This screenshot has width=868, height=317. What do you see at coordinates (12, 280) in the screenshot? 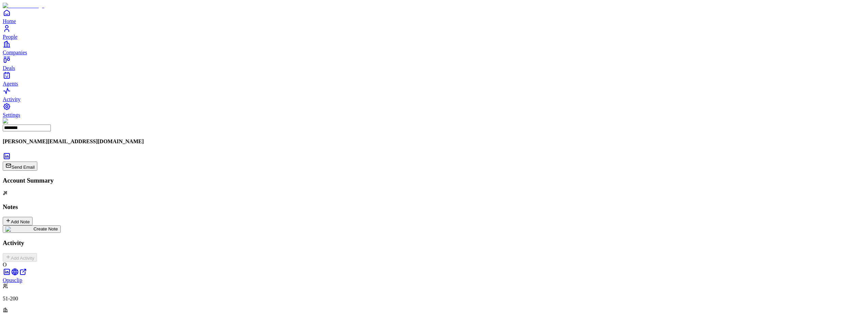
I see `a: Opusclip` at bounding box center [12, 280].